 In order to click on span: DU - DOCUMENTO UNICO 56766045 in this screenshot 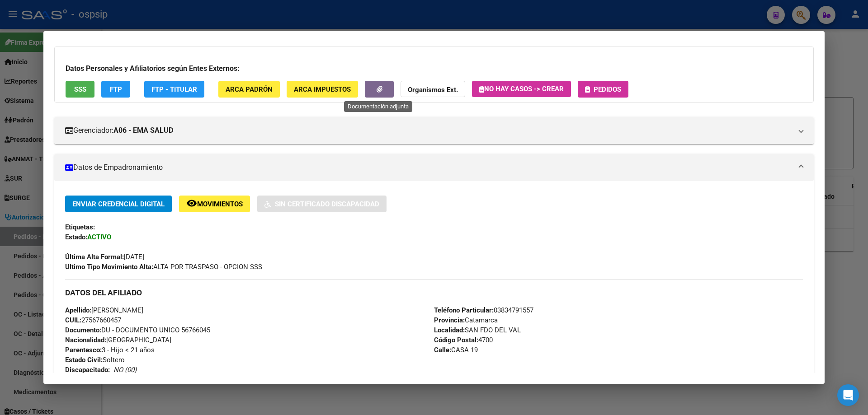, I will do `click(137, 330)`.